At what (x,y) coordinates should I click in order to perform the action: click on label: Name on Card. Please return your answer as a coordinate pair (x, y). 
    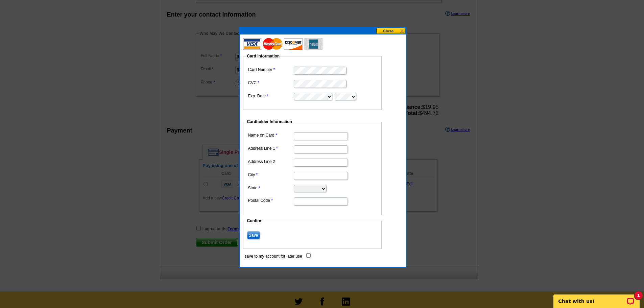
    Looking at the image, I should click on (270, 135).